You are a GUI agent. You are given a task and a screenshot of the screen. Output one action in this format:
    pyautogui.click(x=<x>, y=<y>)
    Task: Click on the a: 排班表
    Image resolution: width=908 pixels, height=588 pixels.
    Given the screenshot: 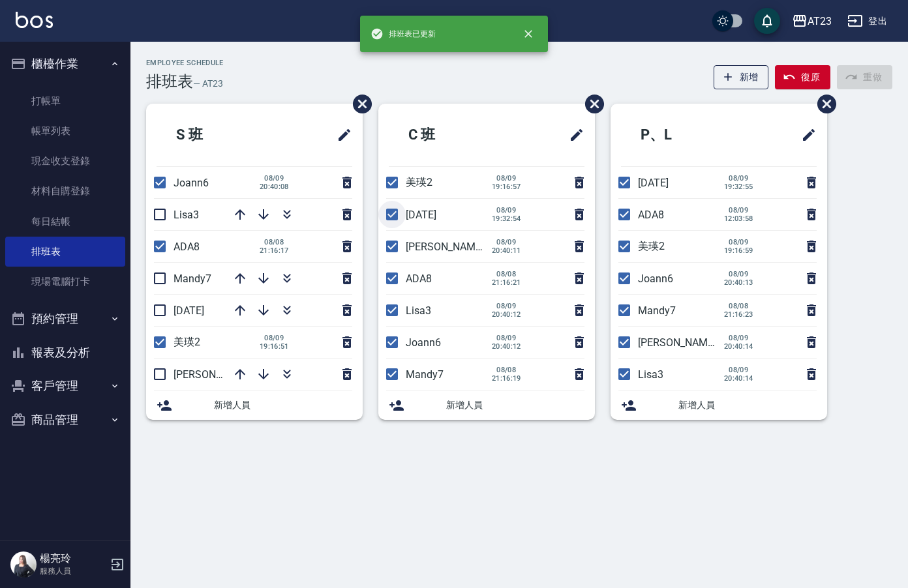 What is the action you would take?
    pyautogui.click(x=66, y=252)
    